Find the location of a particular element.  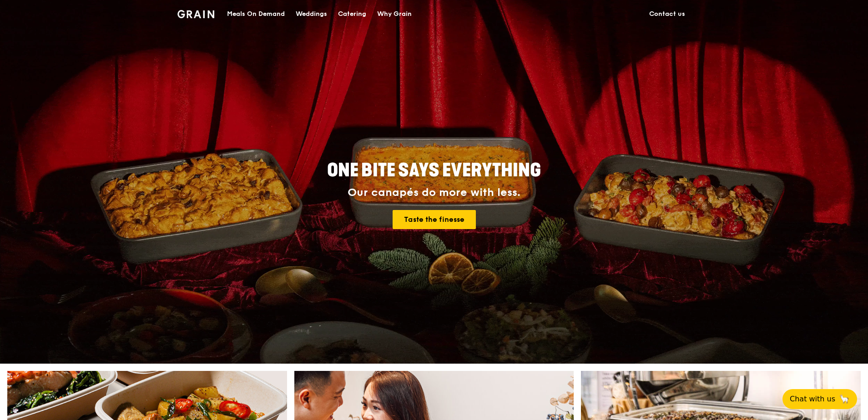

div: Weddings is located at coordinates (311, 14).